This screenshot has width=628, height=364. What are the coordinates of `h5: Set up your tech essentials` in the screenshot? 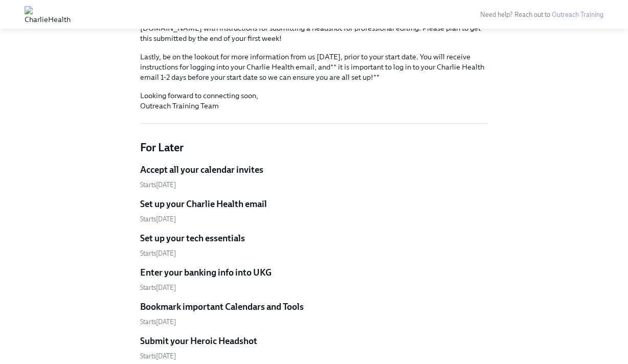 It's located at (192, 238).